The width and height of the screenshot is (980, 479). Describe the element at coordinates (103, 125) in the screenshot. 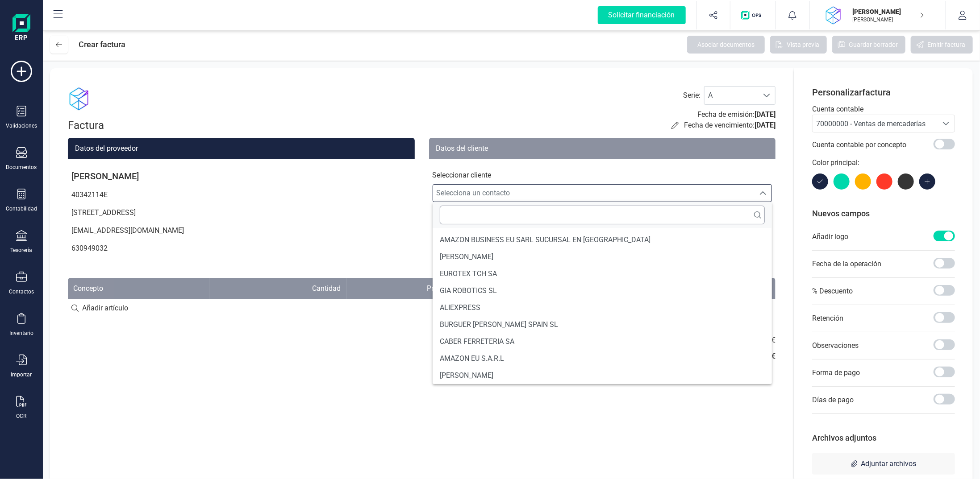

I see `div: Factura` at that location.